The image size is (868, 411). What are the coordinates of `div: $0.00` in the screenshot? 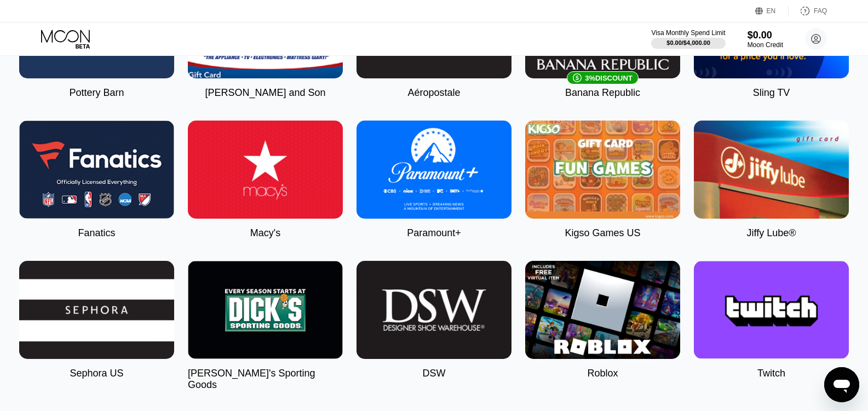 It's located at (765, 35).